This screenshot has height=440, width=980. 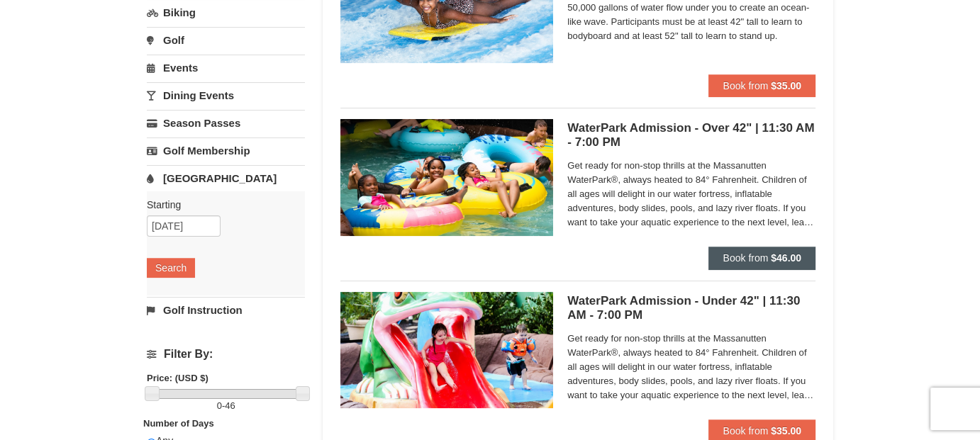 What do you see at coordinates (230, 405) in the screenshot?
I see `span: 46` at bounding box center [230, 405].